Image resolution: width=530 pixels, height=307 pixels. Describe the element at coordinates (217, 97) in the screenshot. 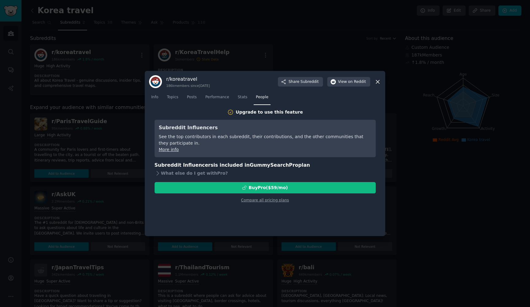

I see `span: Performance` at that location.